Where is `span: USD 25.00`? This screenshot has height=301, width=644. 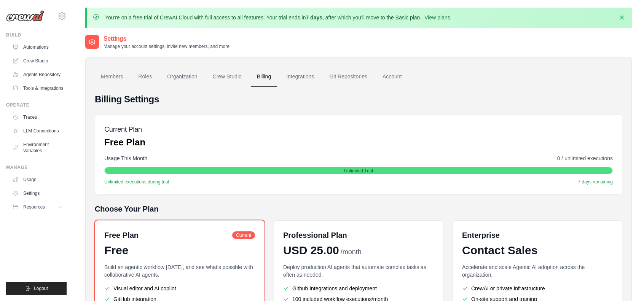 span: USD 25.00 is located at coordinates (311, 250).